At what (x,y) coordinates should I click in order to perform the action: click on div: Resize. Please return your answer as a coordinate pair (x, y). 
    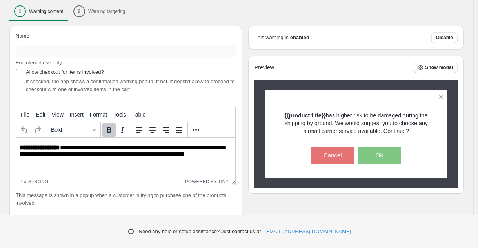
    Looking at the image, I should click on (232, 181).